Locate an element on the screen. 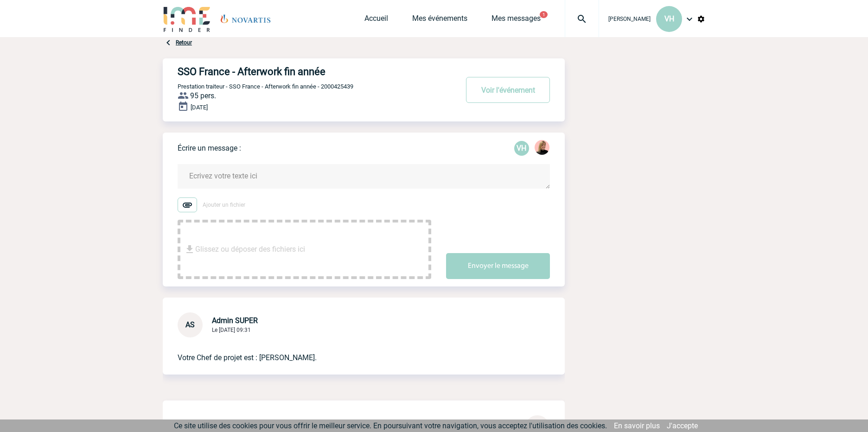 This screenshot has width=868, height=432. div: Estelle PERIOU is located at coordinates (542, 148).